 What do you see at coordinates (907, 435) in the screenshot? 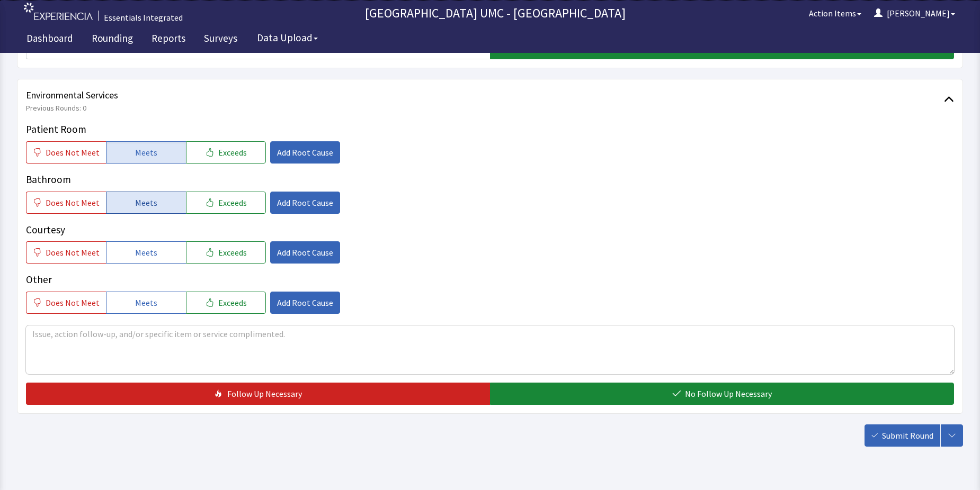
I see `span: Submit Round` at bounding box center [907, 435].